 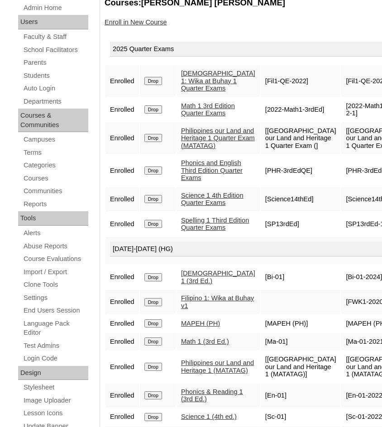 What do you see at coordinates (301, 324) in the screenshot?
I see `td: [MAPEH (PH)]` at bounding box center [301, 324].